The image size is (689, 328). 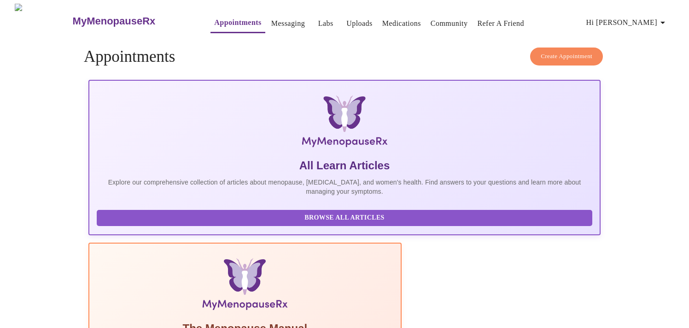 I want to click on button: Browse All Articles, so click(x=345, y=217).